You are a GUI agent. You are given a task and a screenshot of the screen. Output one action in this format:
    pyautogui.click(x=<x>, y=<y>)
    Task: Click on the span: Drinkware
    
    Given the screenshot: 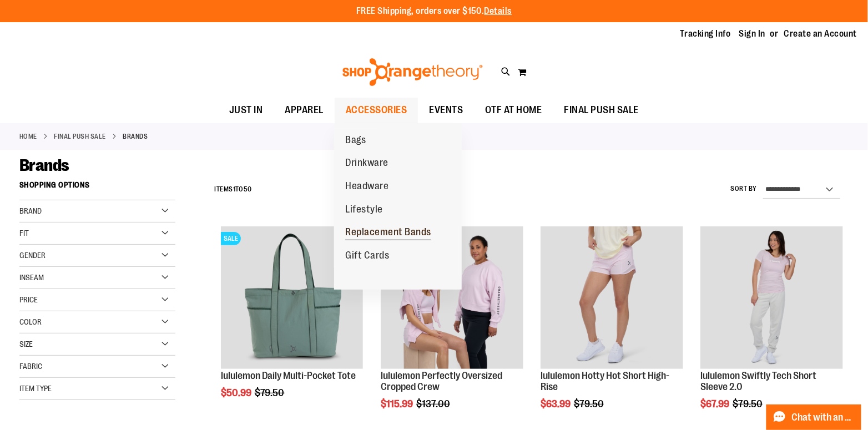 What is the action you would take?
    pyautogui.click(x=367, y=163)
    